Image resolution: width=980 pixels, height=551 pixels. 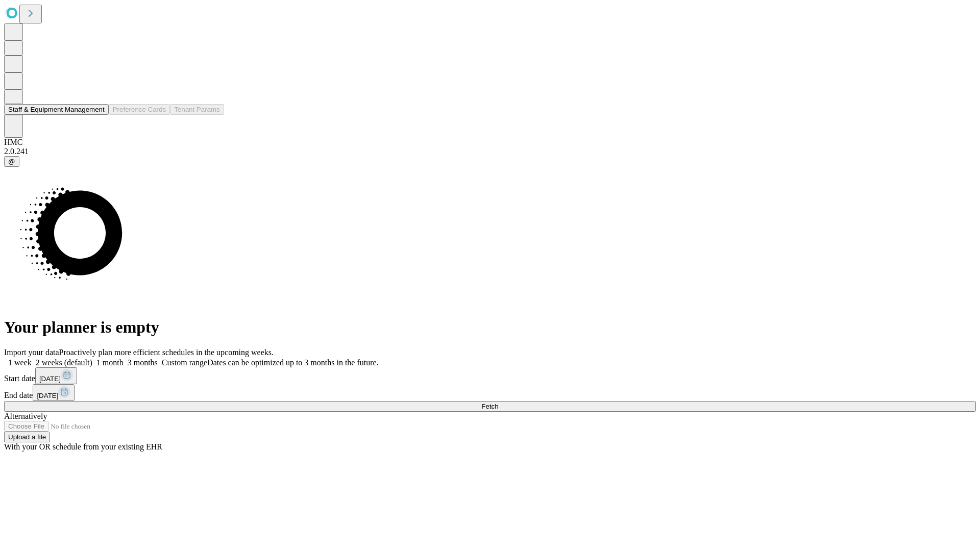 What do you see at coordinates (197, 109) in the screenshot?
I see `button: Tenant Params` at bounding box center [197, 109].